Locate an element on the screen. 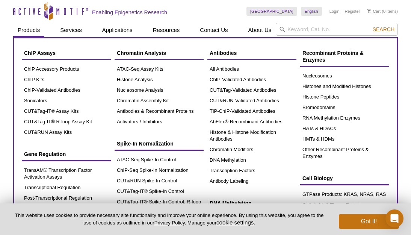 The width and height of the screenshot is (411, 235). span: Search is located at coordinates (384, 29).